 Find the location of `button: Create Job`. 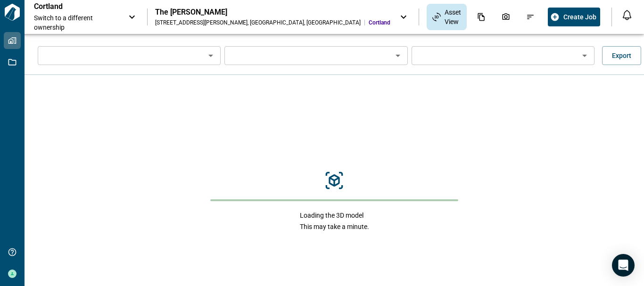

button: Create Job is located at coordinates (573, 17).